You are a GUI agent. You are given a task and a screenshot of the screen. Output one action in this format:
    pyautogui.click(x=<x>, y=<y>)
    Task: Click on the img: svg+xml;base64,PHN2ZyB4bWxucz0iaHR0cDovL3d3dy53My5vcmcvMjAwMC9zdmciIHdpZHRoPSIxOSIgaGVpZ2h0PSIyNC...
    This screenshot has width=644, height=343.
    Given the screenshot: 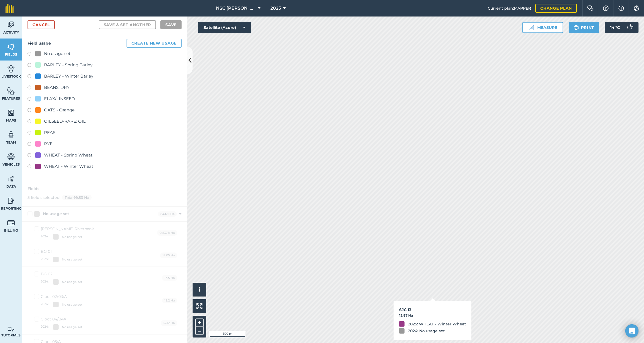 What is the action you would take?
    pyautogui.click(x=577, y=28)
    